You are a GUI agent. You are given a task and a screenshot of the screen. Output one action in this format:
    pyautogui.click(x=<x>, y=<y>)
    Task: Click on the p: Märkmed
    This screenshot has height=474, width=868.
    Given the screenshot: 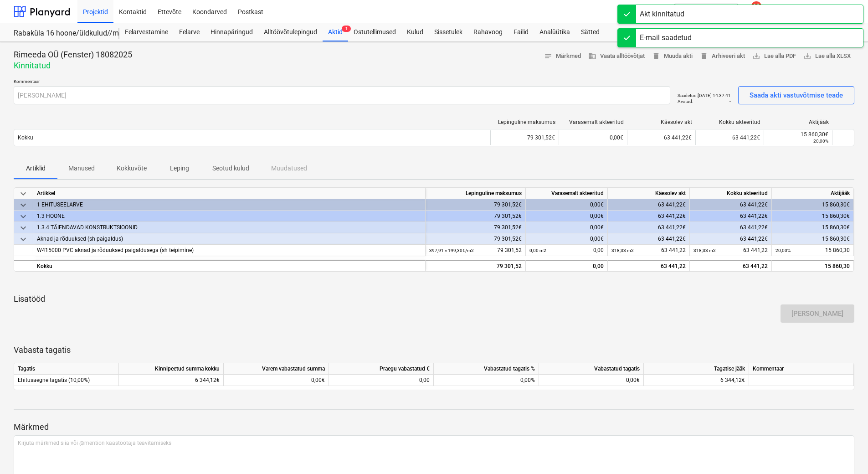 What is the action you would take?
    pyautogui.click(x=434, y=426)
    